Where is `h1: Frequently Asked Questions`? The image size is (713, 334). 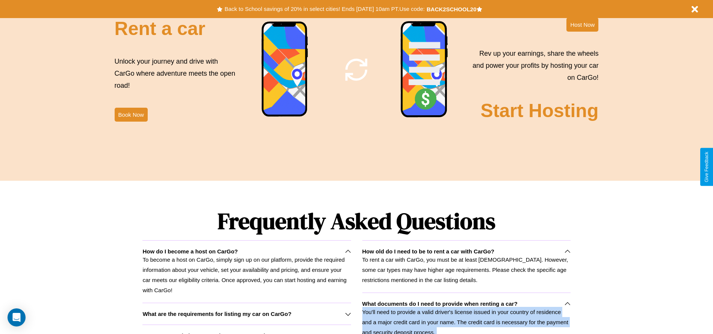 h1: Frequently Asked Questions is located at coordinates (356, 221).